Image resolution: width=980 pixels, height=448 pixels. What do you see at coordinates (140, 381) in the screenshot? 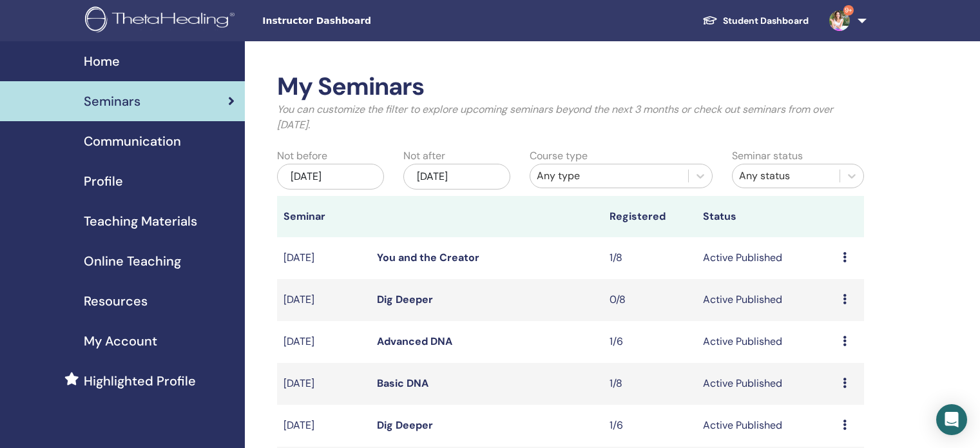
I see `span: Highlighted Profile` at bounding box center [140, 381].